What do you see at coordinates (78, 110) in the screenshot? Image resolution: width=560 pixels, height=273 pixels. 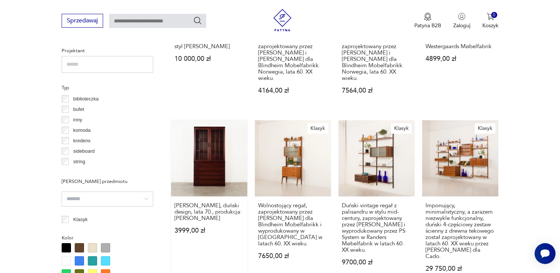 I see `p: bufet` at bounding box center [78, 110].